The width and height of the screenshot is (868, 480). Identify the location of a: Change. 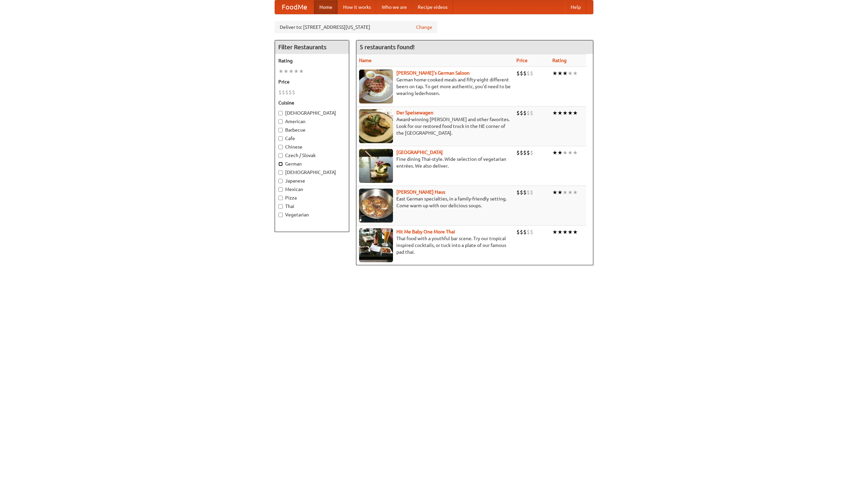
(424, 27).